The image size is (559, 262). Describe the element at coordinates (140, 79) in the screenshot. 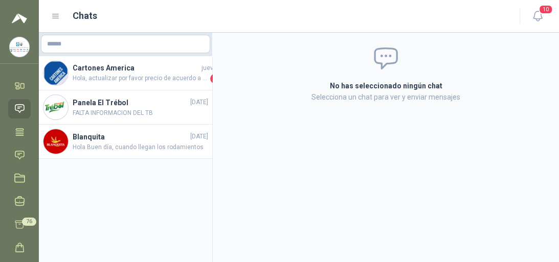

I see `span: Hola, actualizar por favor precio de acuerdo a lo acordado. 126 USD` at that location.